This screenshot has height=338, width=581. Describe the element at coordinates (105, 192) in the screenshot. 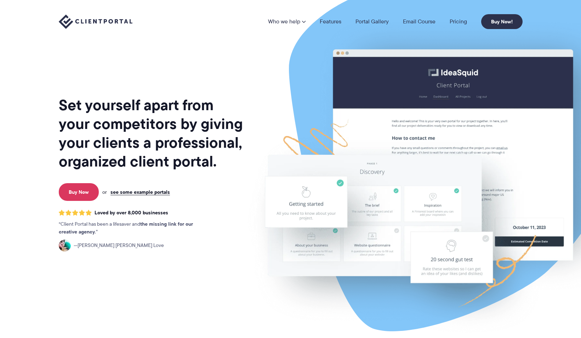

I see `span: or` at that location.